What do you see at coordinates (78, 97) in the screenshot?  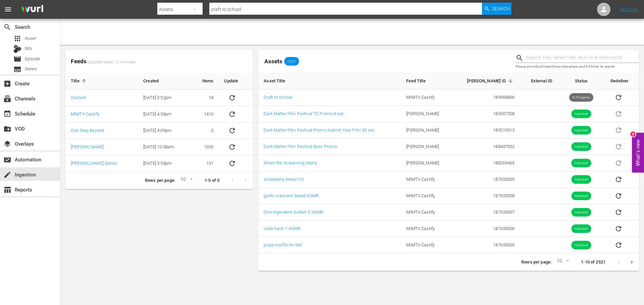 I see `a: Content` at bounding box center [78, 97].